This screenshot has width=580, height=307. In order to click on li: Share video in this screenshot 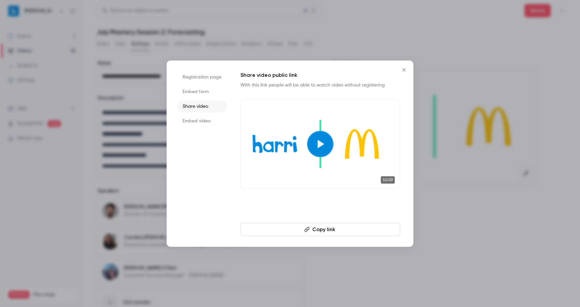, I will do `click(202, 106)`.